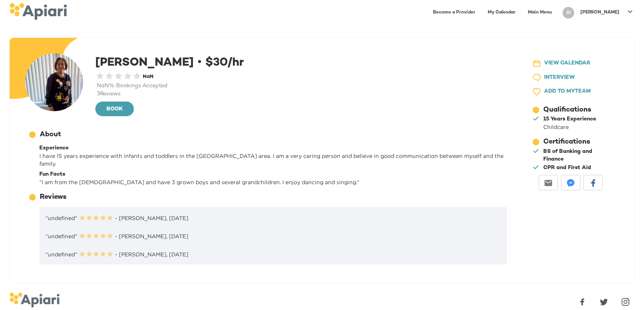 The width and height of the screenshot is (644, 310). Describe the element at coordinates (502, 13) in the screenshot. I see `a: My Calendar` at that location.